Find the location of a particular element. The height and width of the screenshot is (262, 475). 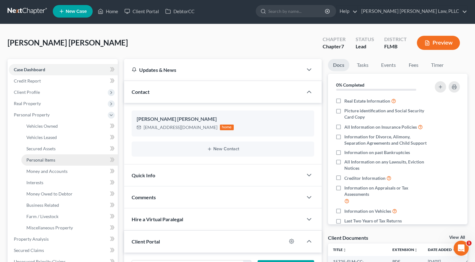

span: Information for Divorce, Alimony, Separation Agreements and Child Support is located at coordinates (386, 140).